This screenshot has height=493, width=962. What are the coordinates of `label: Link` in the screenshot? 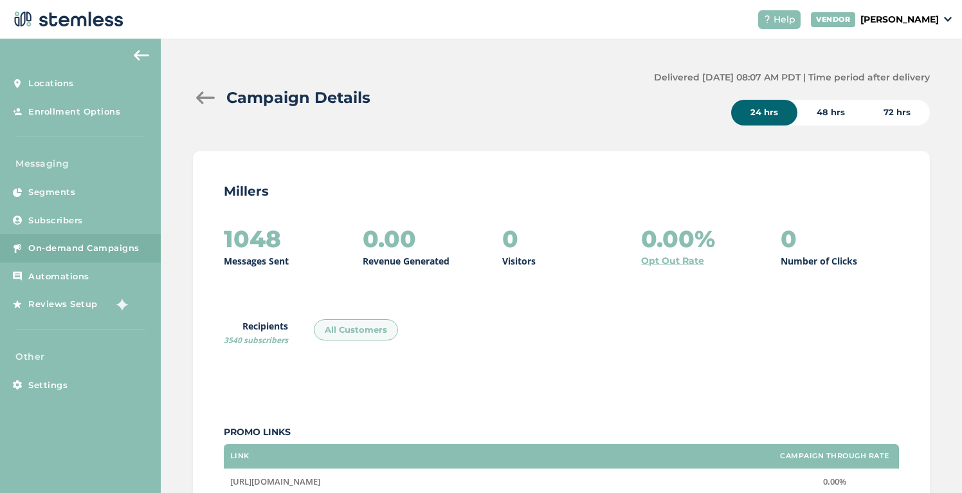 It's located at (240, 455).